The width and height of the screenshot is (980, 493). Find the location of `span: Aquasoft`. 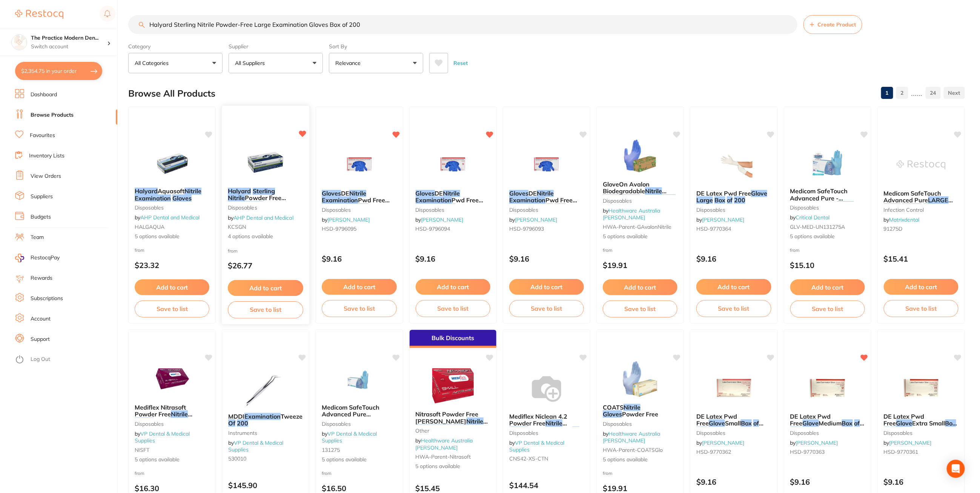

span: Aquasoft is located at coordinates (171, 191).